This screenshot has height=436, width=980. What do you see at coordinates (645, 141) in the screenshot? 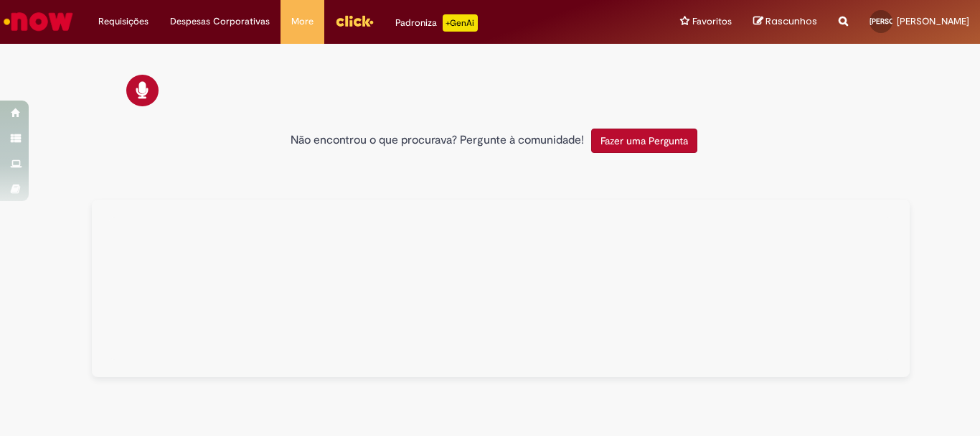
I see `button: Fazer uma Pergunta` at bounding box center [645, 141].